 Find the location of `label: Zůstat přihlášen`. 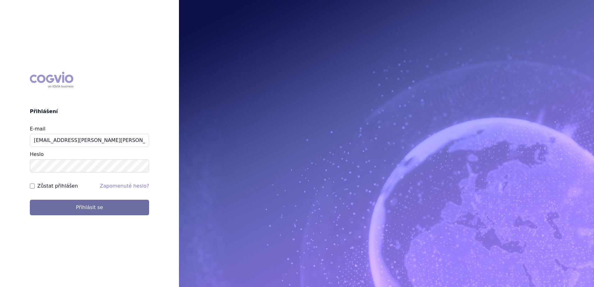

label: Zůstat přihlášen is located at coordinates (57, 186).